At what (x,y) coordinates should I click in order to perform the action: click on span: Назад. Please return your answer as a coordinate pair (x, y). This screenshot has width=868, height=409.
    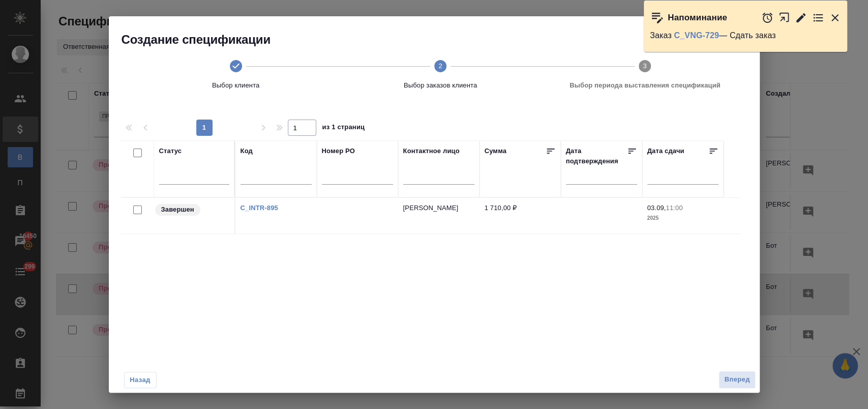
    Looking at the image, I should click on (140, 380).